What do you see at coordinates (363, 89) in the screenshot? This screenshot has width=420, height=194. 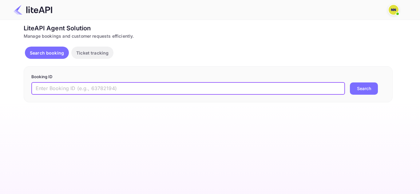 I see `button: Search` at bounding box center [363, 89].